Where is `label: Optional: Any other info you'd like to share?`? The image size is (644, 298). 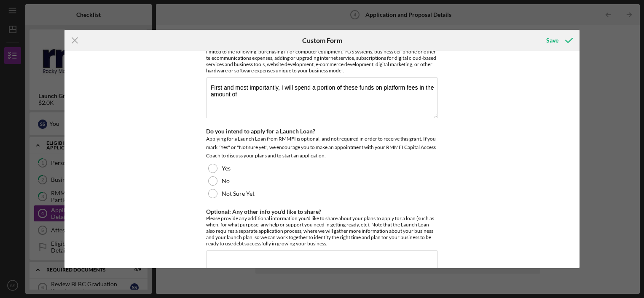
label: Optional: Any other info you'd like to share? is located at coordinates (264, 211).